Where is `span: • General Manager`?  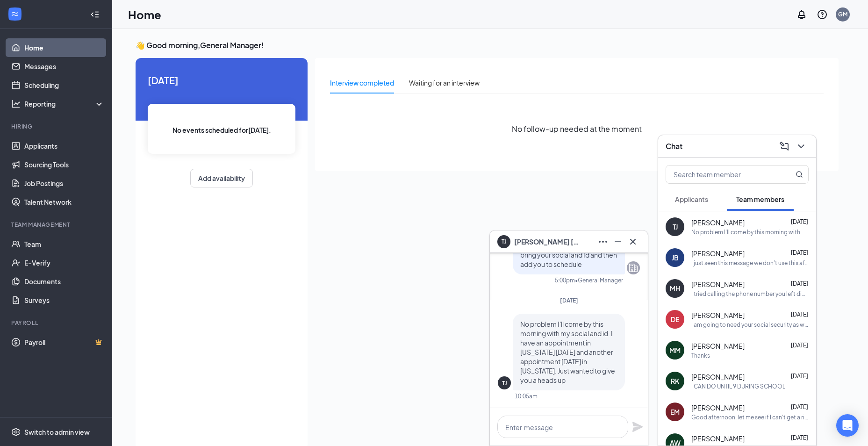
span: • General Manager is located at coordinates (599, 280).